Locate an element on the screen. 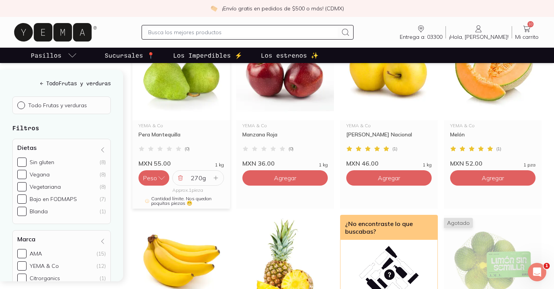  span: MXN 36.00 is located at coordinates (258, 163).